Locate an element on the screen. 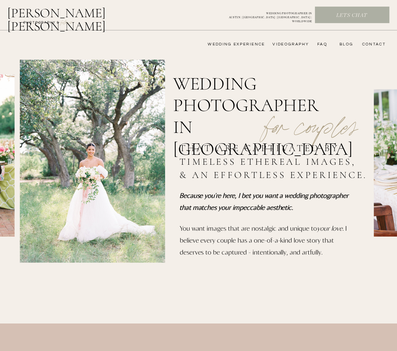 This screenshot has height=351, width=397. a: bLog is located at coordinates (345, 44).